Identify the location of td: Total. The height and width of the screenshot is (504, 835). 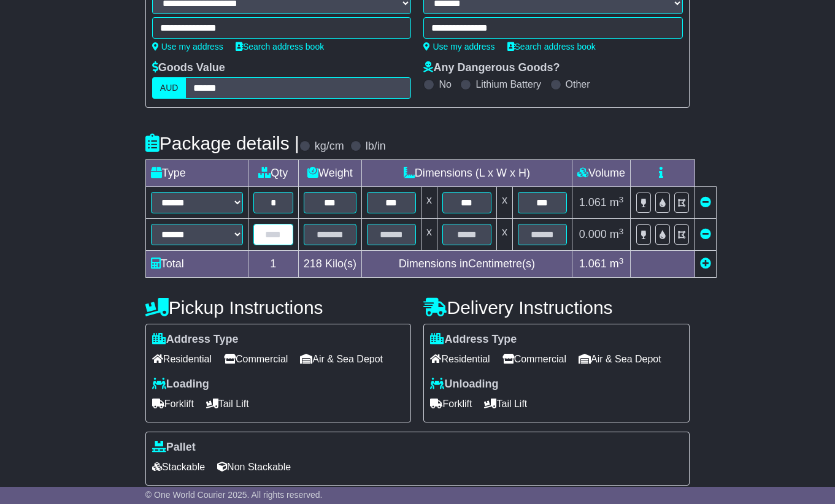
(197, 264).